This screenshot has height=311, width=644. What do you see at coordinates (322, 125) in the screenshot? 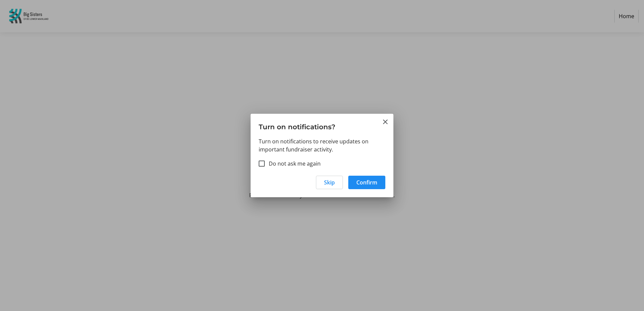
I see `h3: Turn on notifications?` at bounding box center [322, 125].